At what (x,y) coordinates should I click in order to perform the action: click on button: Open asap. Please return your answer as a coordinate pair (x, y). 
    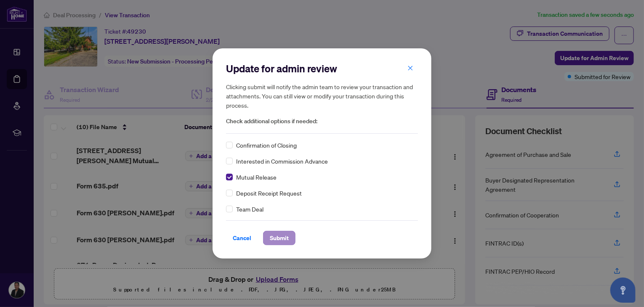
    Looking at the image, I should click on (623, 291).